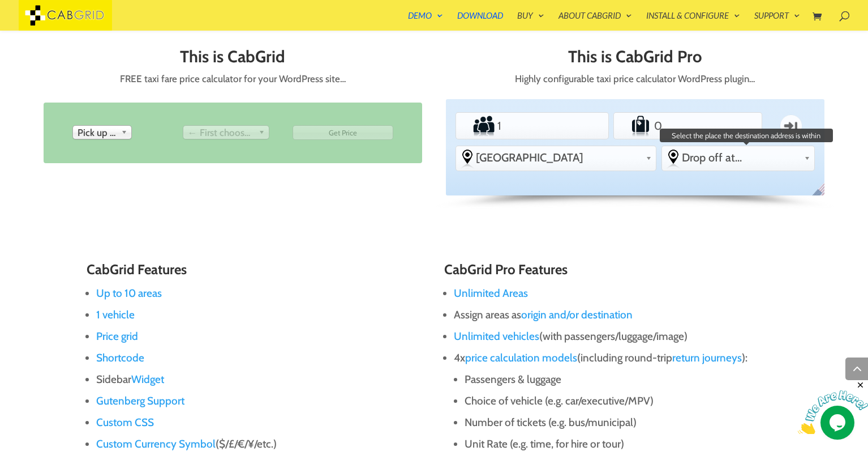  I want to click on h2: This is CabGrid, so click(233, 60).